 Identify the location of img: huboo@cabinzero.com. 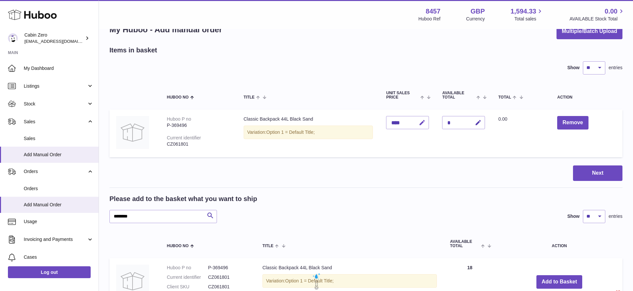
(13, 38).